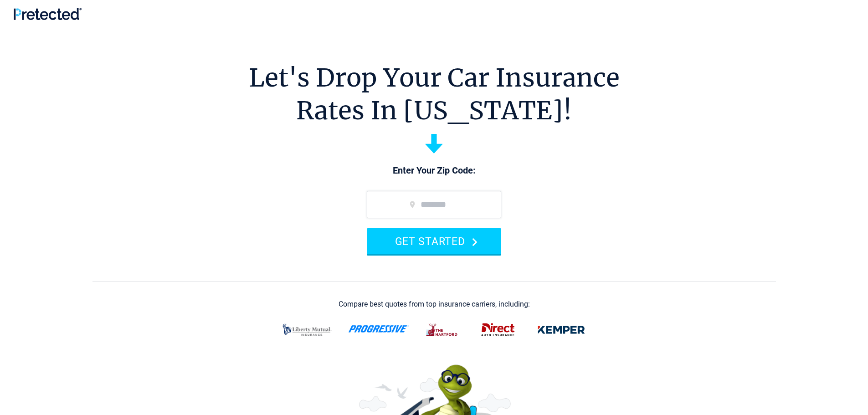 This screenshot has width=868, height=415. What do you see at coordinates (434, 171) in the screenshot?
I see `p: Enter Your Zip Code:` at bounding box center [434, 171].